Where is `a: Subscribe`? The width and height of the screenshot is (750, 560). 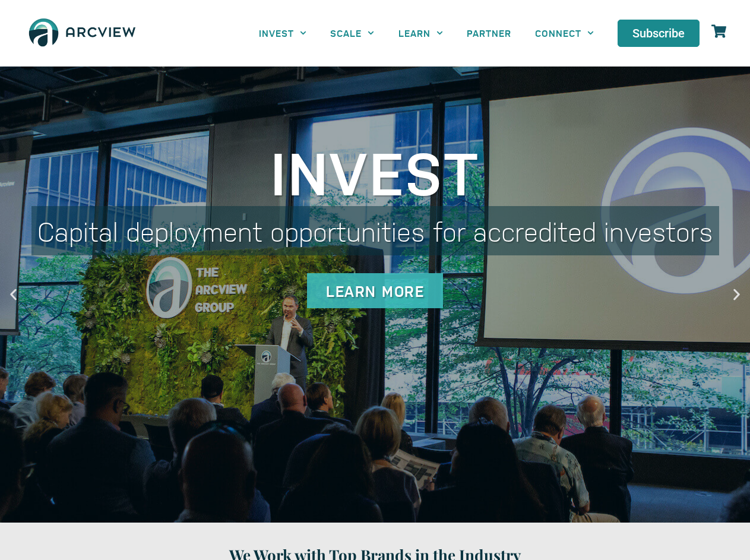
a: Subscribe is located at coordinates (658, 33).